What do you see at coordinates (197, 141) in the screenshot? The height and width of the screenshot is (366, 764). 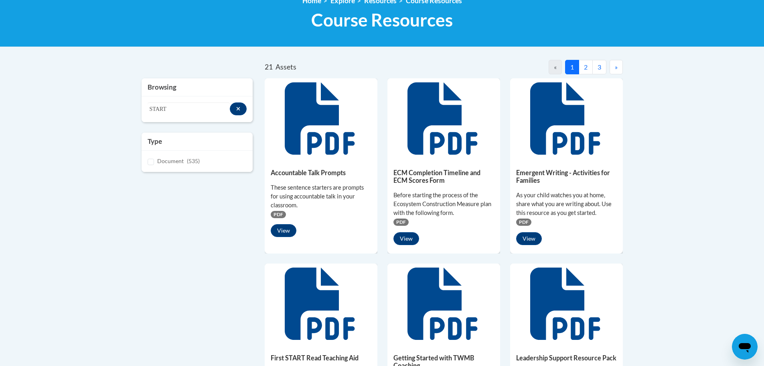 I see `h3: Type` at bounding box center [197, 141].